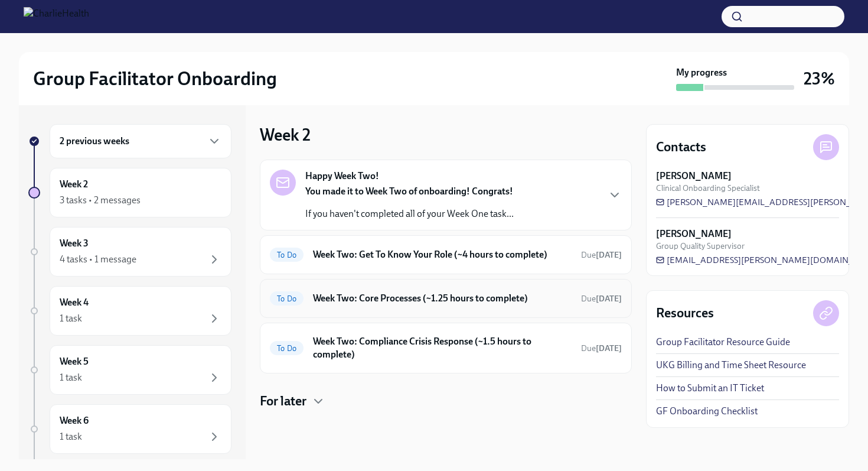 Image resolution: width=868 pixels, height=471 pixels. I want to click on div: 2 previous weeks, so click(141, 141).